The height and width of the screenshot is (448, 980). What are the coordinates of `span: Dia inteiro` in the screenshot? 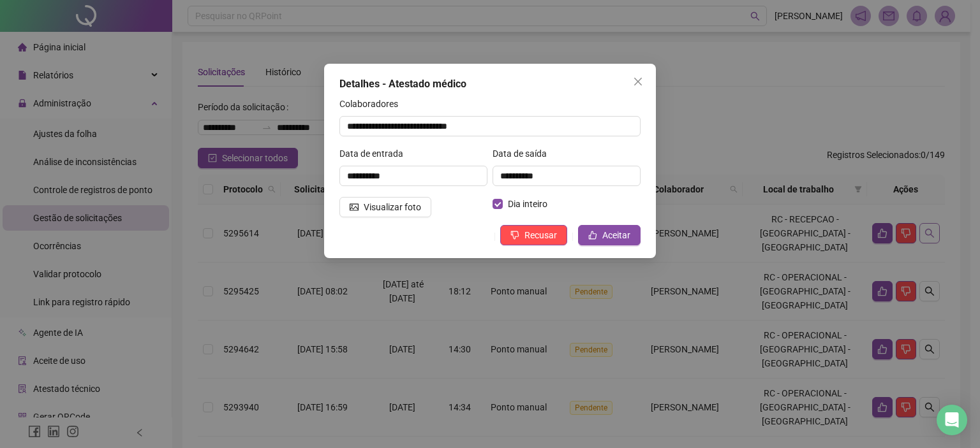 It's located at (527, 204).